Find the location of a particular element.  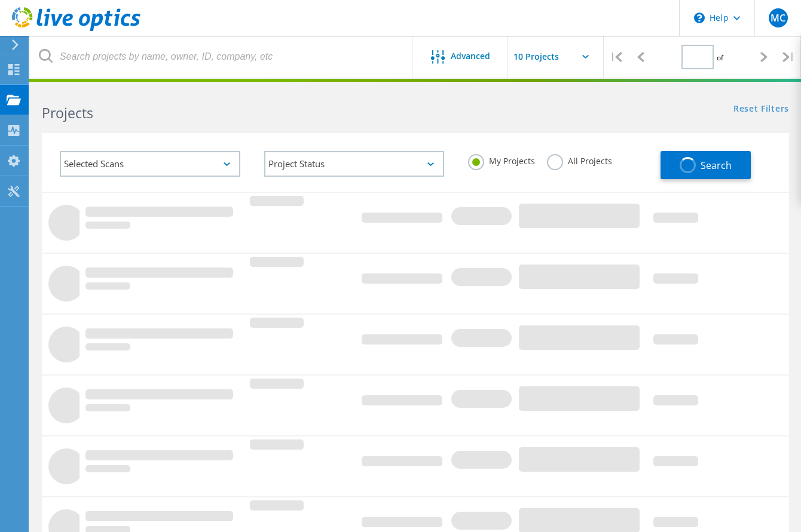

span: Search is located at coordinates (716, 166).